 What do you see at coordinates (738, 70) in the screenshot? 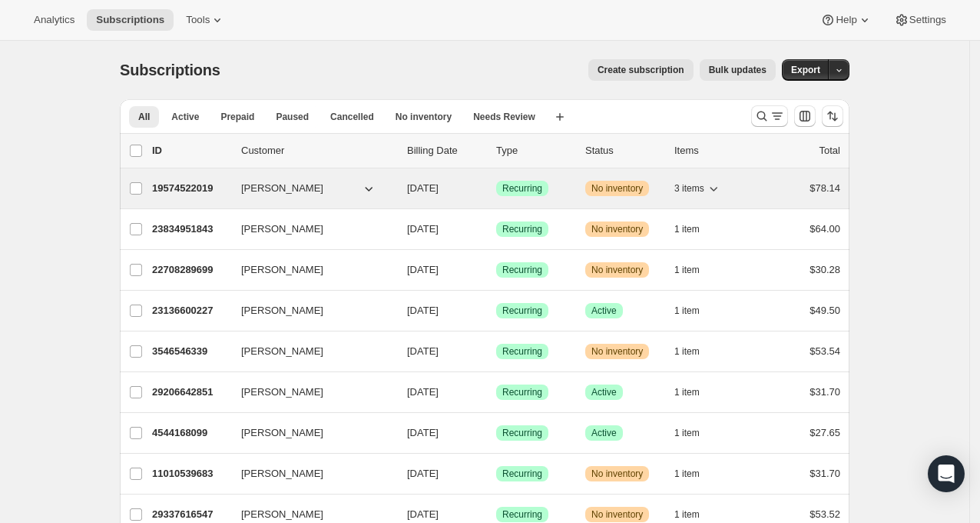
I see `button: Bulk updates` at bounding box center [738, 70].